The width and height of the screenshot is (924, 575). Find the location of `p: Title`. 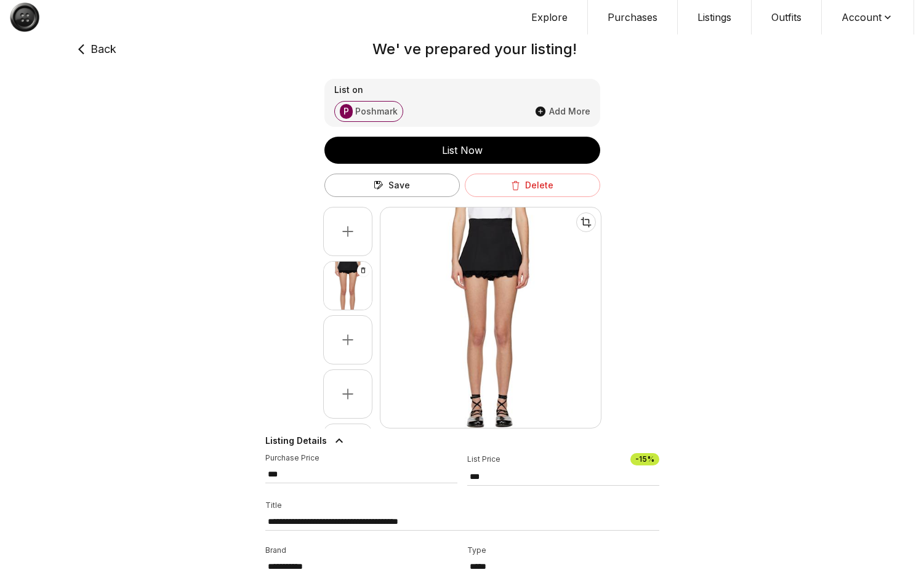

p: Title is located at coordinates (462, 505).